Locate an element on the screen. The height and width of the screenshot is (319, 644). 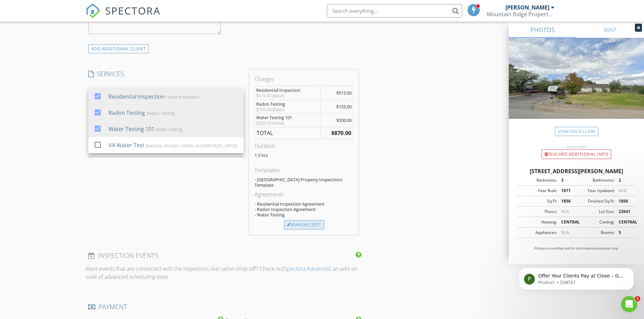
div: Bathrooms: is located at coordinates (596, 181).